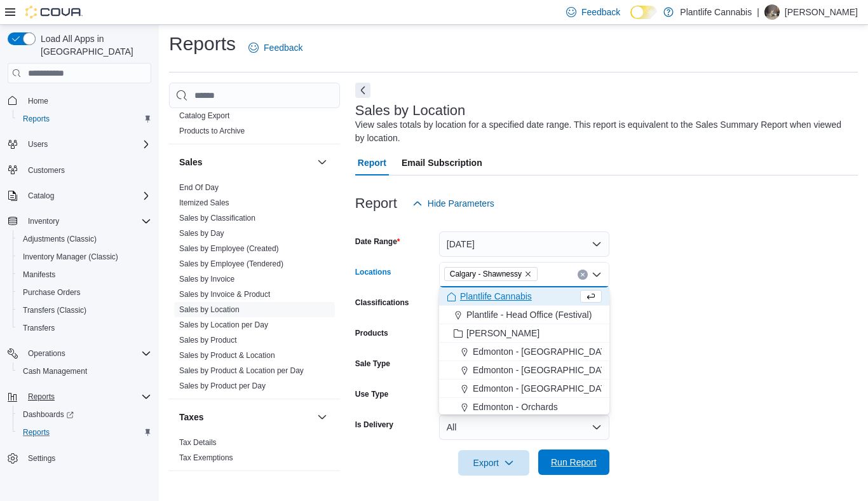 The image size is (868, 501). What do you see at coordinates (208, 340) in the screenshot?
I see `span: Sales by Product` at bounding box center [208, 340].